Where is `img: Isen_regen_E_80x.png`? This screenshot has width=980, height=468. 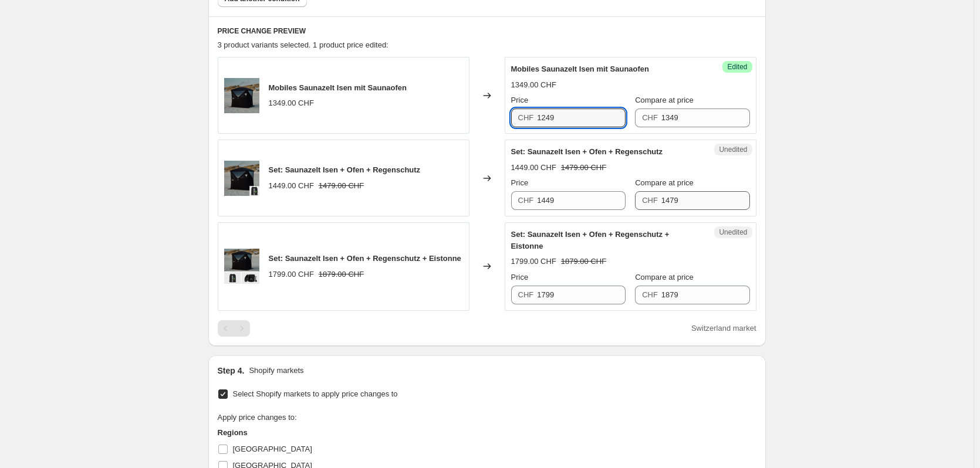
img: Isen_regen_E_80x.png is located at coordinates (241, 267).